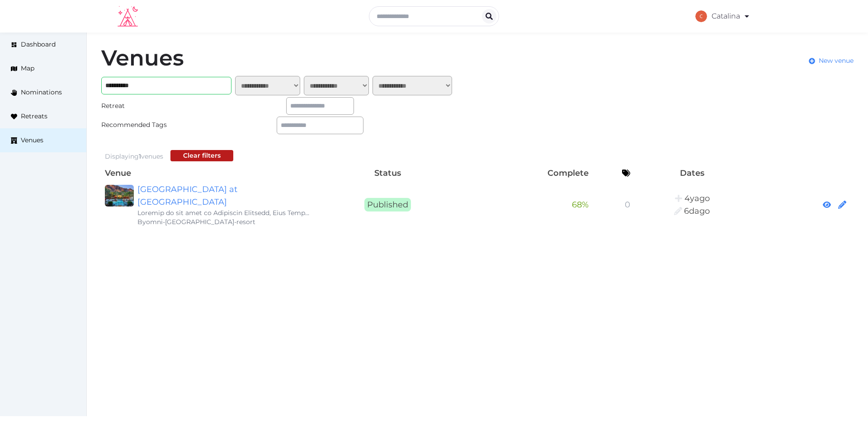  What do you see at coordinates (145, 105) in the screenshot?
I see `div: Retreat` at bounding box center [145, 105].